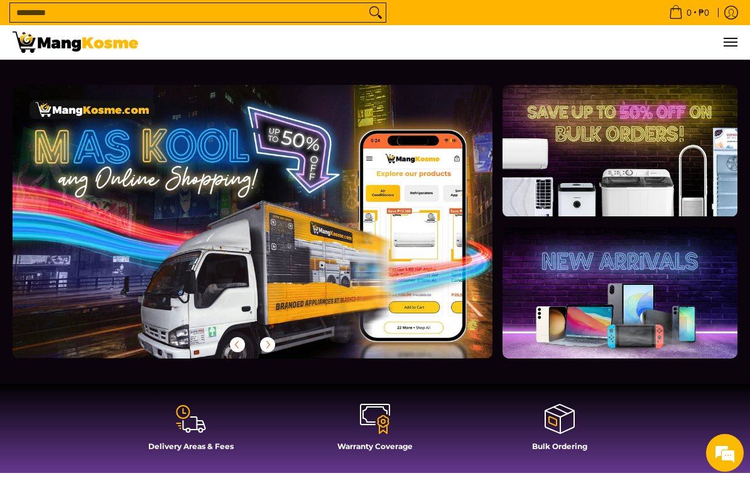  I want to click on span: ₱0, so click(704, 13).